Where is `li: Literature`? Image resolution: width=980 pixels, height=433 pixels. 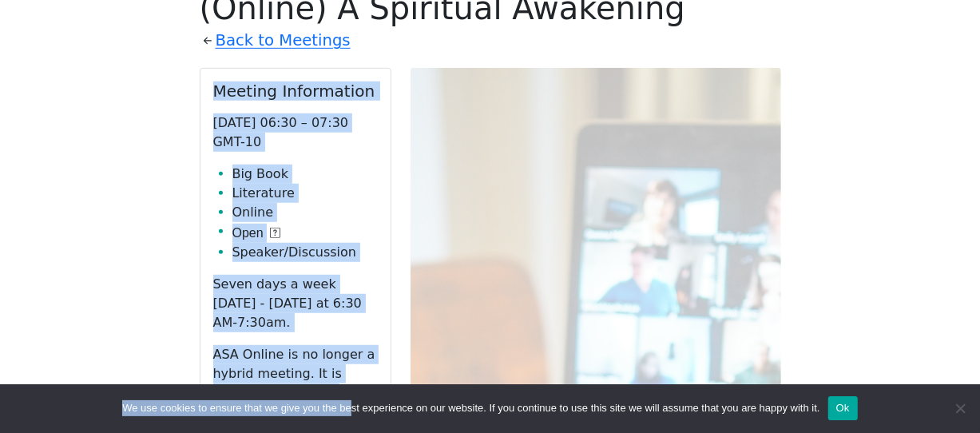 li: Literature is located at coordinates (305, 193).